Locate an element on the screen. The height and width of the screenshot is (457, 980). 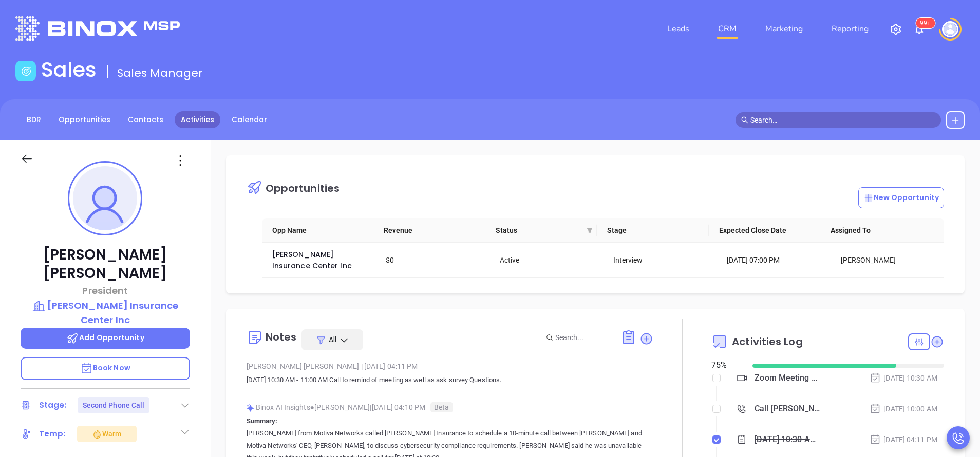
span: Beta is located at coordinates (441, 407).